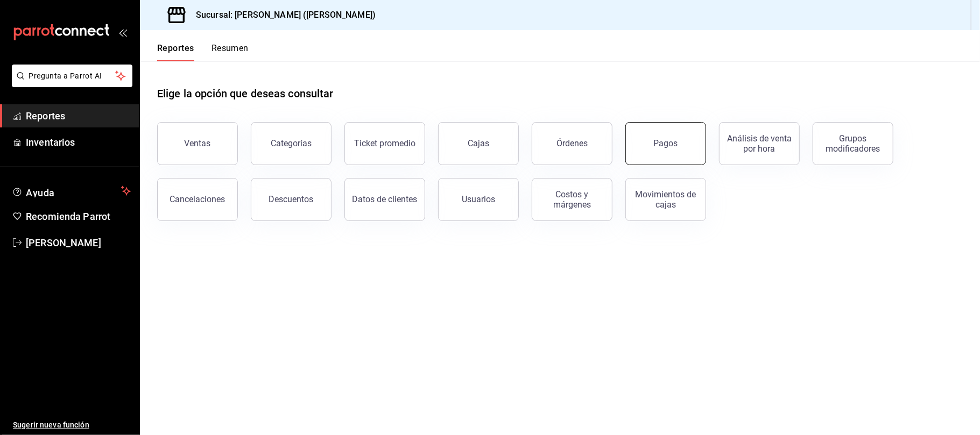 The height and width of the screenshot is (435, 980). I want to click on a: Pregunta a Parrot AI, so click(70, 84).